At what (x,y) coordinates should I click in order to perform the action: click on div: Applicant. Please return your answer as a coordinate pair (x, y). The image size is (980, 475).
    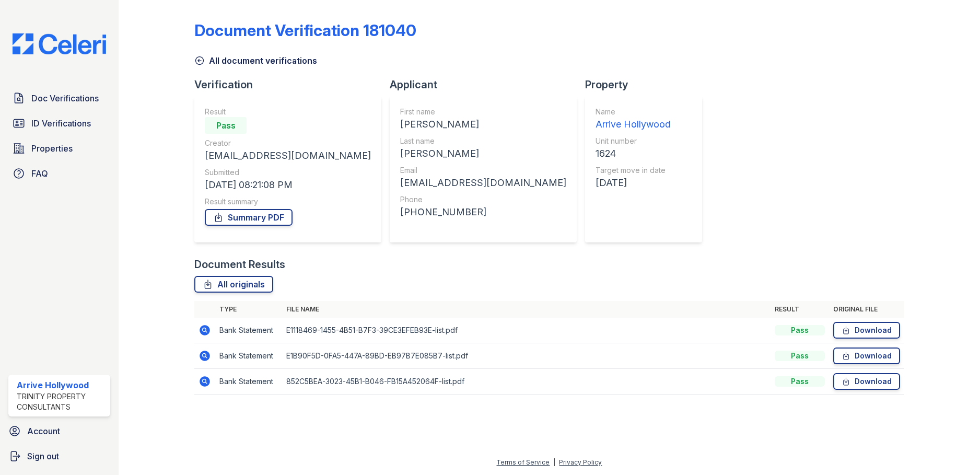
    Looking at the image, I should click on (487, 85).